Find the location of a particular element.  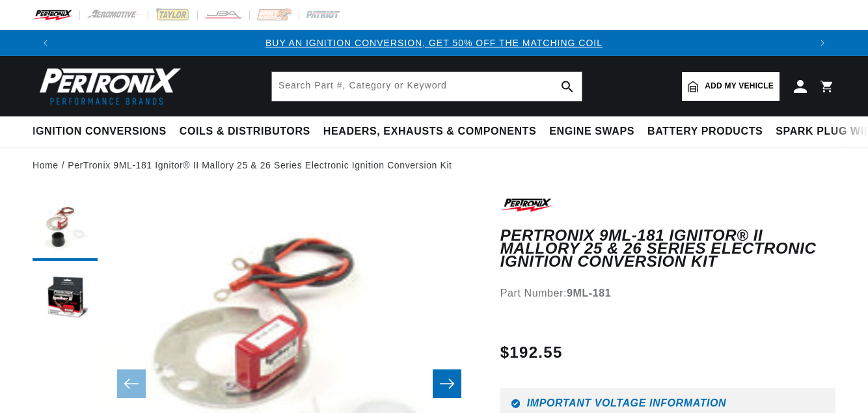

span: Coils & Distributors is located at coordinates (244, 131).